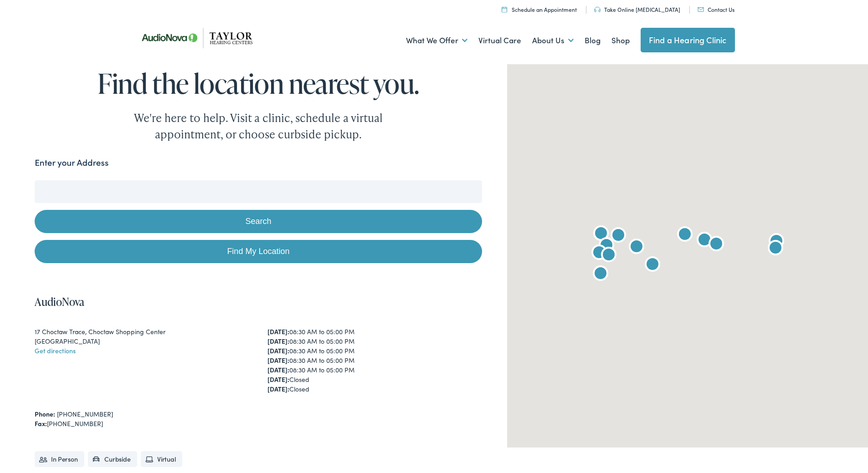 Image resolution: width=868 pixels, height=473 pixels. I want to click on a: AudioNova, so click(59, 302).